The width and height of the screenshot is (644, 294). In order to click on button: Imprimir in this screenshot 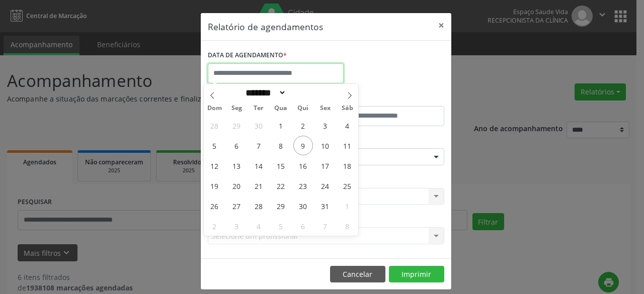, I will do `click(417, 275)`.